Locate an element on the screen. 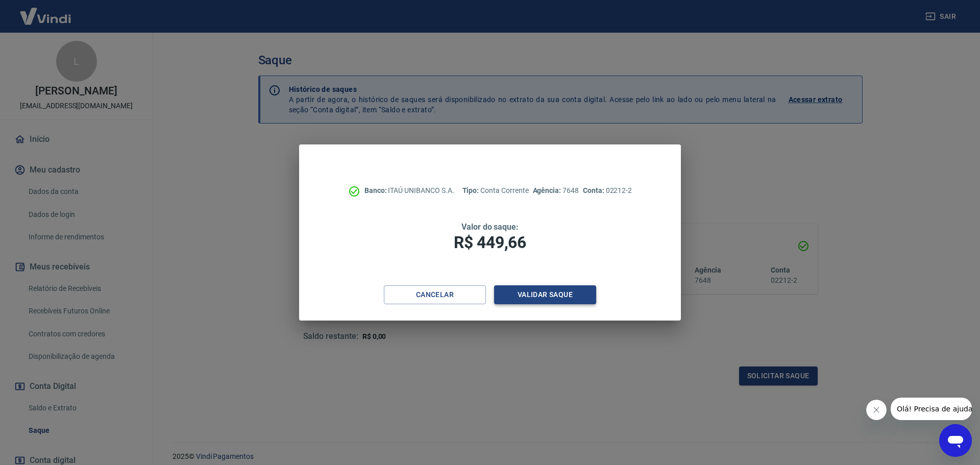 This screenshot has height=465, width=980. span: Conta: is located at coordinates (594, 191).